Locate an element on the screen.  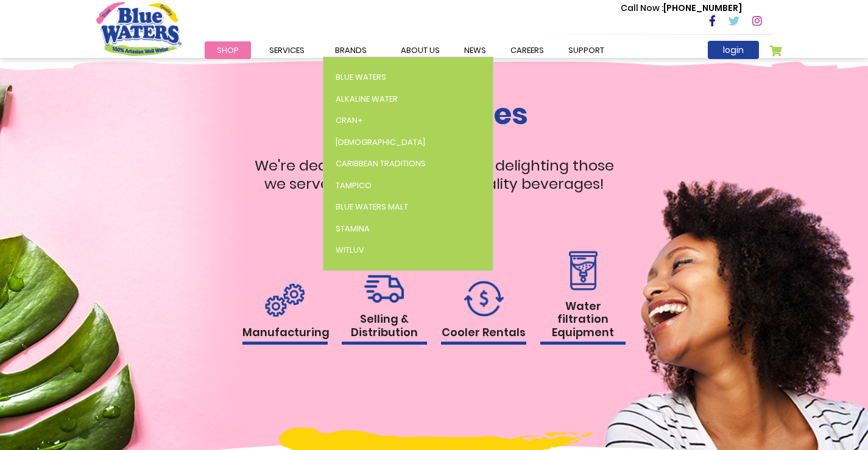
span: Cran+ is located at coordinates (349, 120).